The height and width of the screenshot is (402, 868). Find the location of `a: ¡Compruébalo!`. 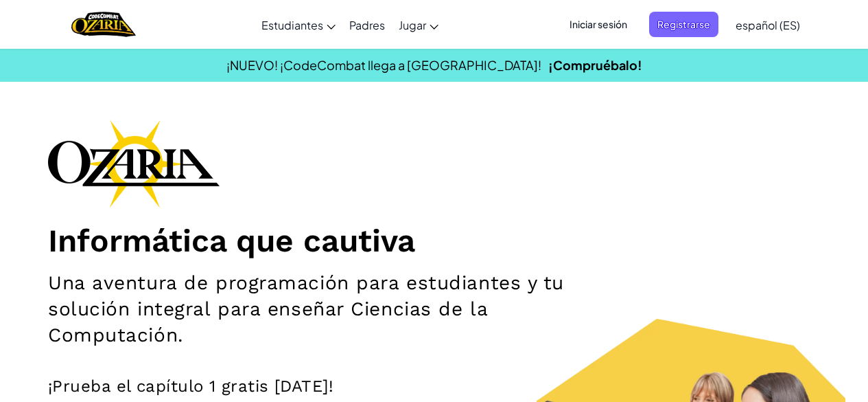

a: ¡Compruébalo! is located at coordinates (594, 65).